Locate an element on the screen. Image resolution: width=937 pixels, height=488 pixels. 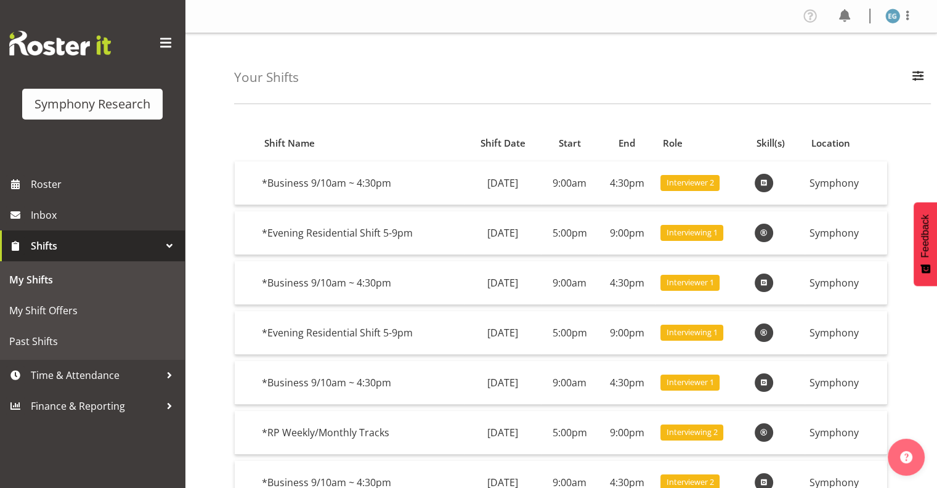
a: Past Shifts is located at coordinates (92, 341).